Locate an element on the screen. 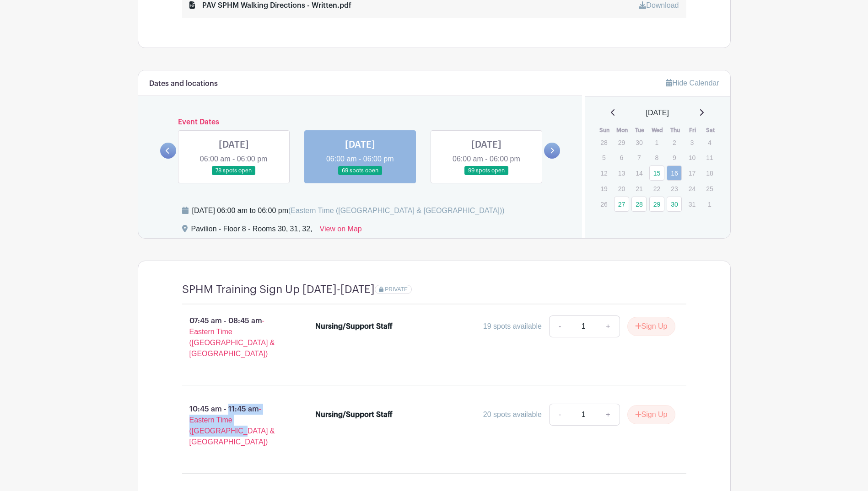 The width and height of the screenshot is (868, 491). th: Sat is located at coordinates (710, 131).